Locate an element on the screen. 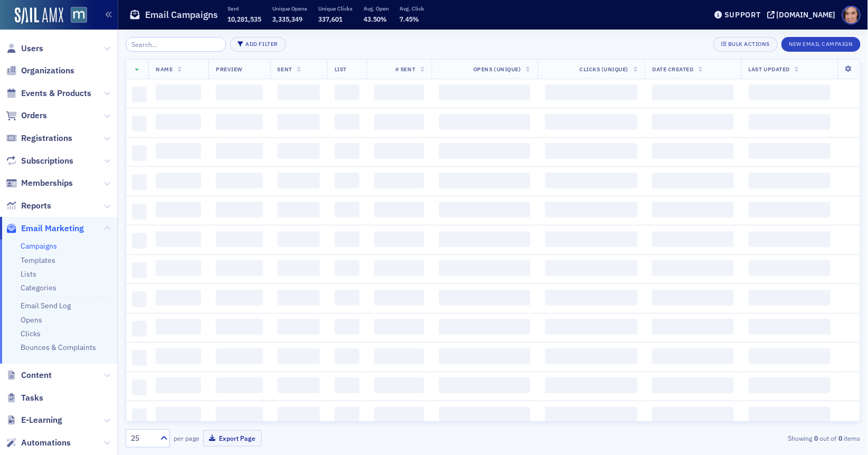  a: E-Learning is located at coordinates (34, 420).